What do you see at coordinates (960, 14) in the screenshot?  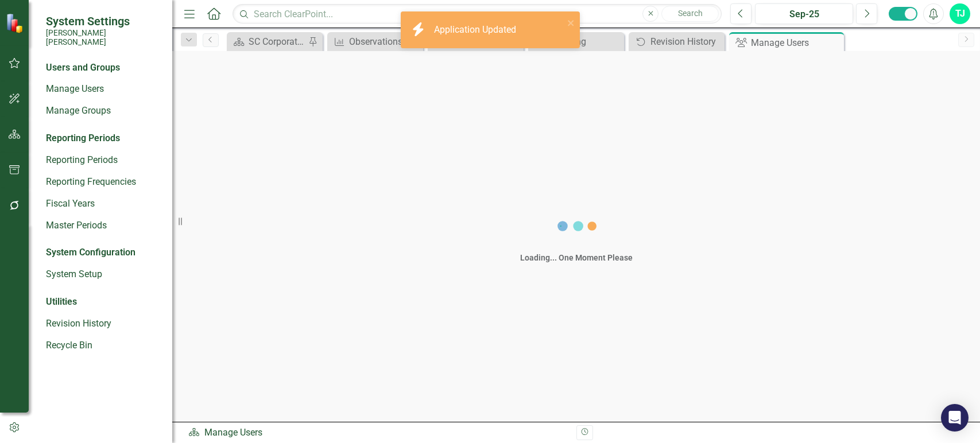 I see `div: TJ` at bounding box center [960, 14].